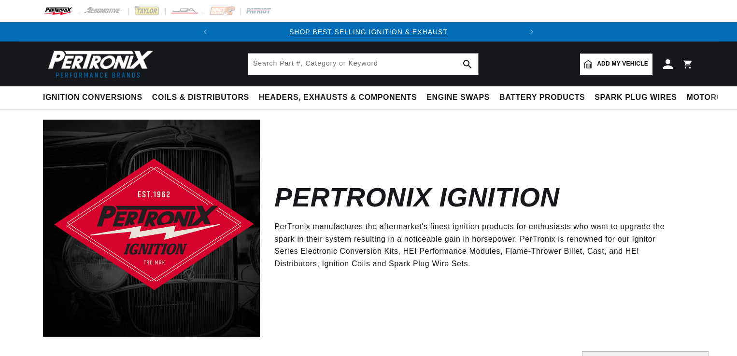 Image resolution: width=737 pixels, height=356 pixels. I want to click on a: SHOP BEST SELLING IGNITION & EXHAUST, so click(368, 32).